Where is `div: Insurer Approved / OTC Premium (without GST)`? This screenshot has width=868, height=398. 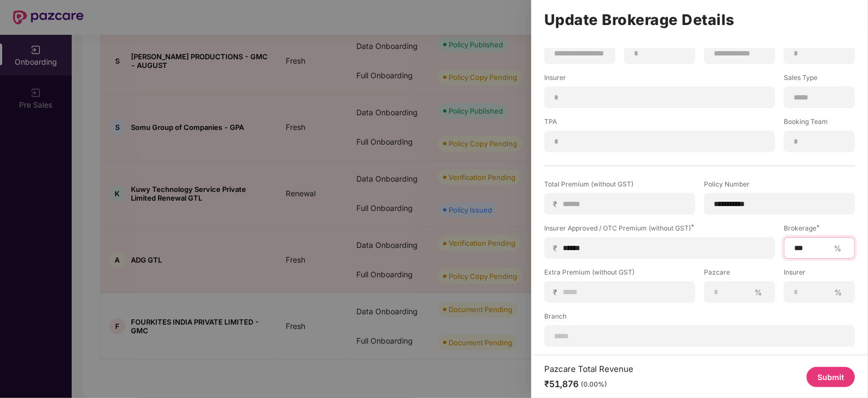 div: Insurer Approved / OTC Premium (without GST) is located at coordinates (660, 228).